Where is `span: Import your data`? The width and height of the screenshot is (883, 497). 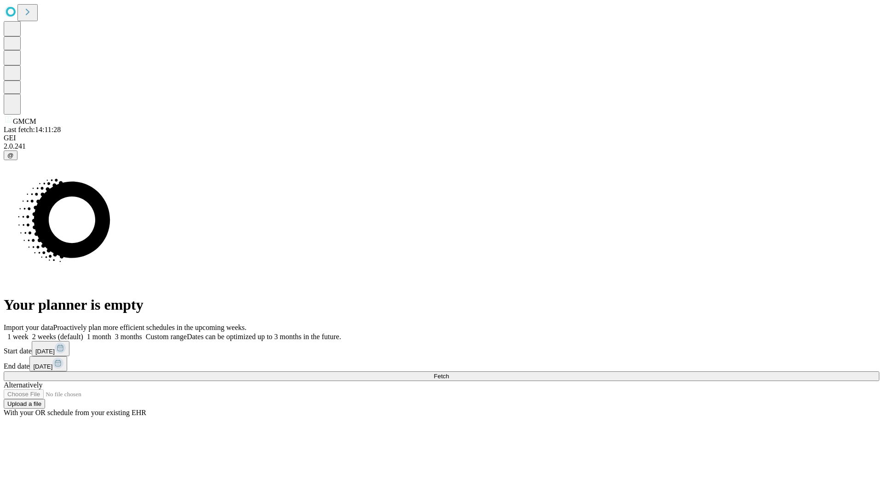 span: Import your data is located at coordinates (29, 327).